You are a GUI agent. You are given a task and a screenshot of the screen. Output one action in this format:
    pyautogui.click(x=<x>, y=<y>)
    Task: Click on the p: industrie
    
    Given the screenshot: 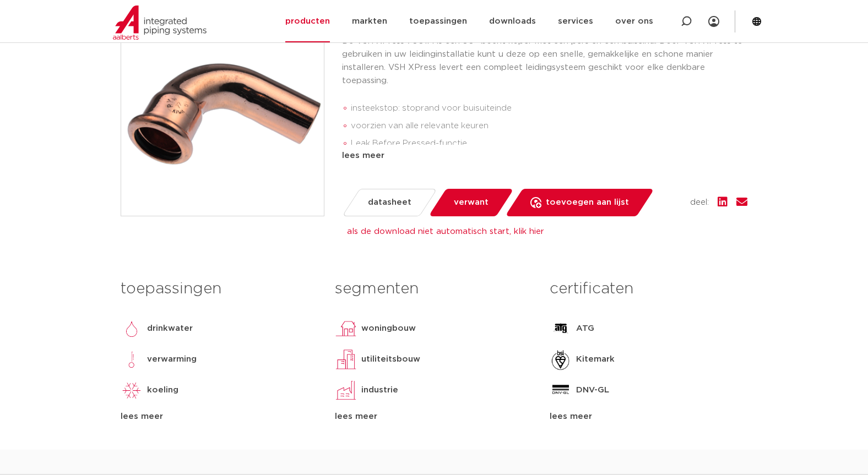 What is the action you would take?
    pyautogui.click(x=379, y=390)
    